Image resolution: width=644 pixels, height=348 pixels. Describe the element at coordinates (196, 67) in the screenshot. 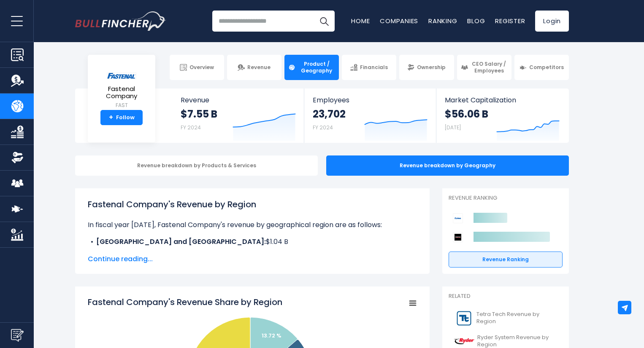

I see `a: Overview` at that location.